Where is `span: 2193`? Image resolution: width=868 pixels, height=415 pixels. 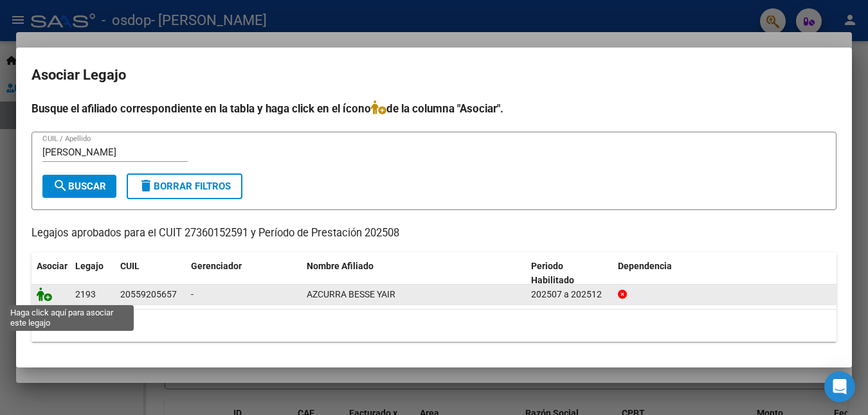 span: 2193 is located at coordinates (85, 294).